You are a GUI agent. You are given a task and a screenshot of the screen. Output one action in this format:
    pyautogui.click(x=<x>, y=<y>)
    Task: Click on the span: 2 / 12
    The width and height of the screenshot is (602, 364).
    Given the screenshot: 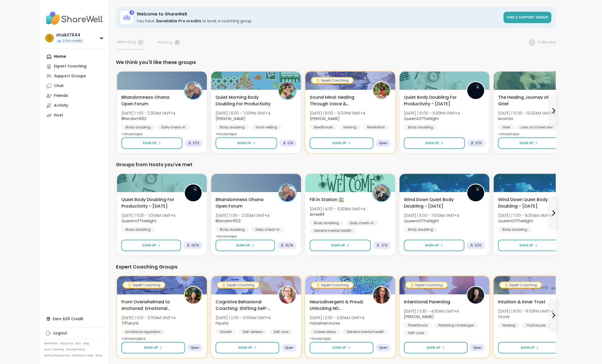 What is the action you would take?
    pyautogui.click(x=196, y=143)
    